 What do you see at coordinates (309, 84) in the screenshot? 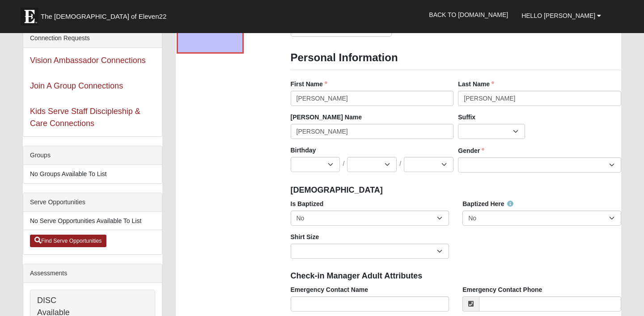
I see `label: First Name` at bounding box center [309, 84].